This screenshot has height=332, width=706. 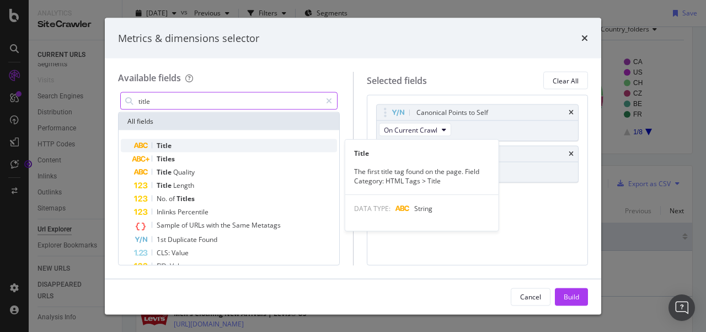 What do you see at coordinates (162, 239) in the screenshot?
I see `span: 1st` at bounding box center [162, 239].